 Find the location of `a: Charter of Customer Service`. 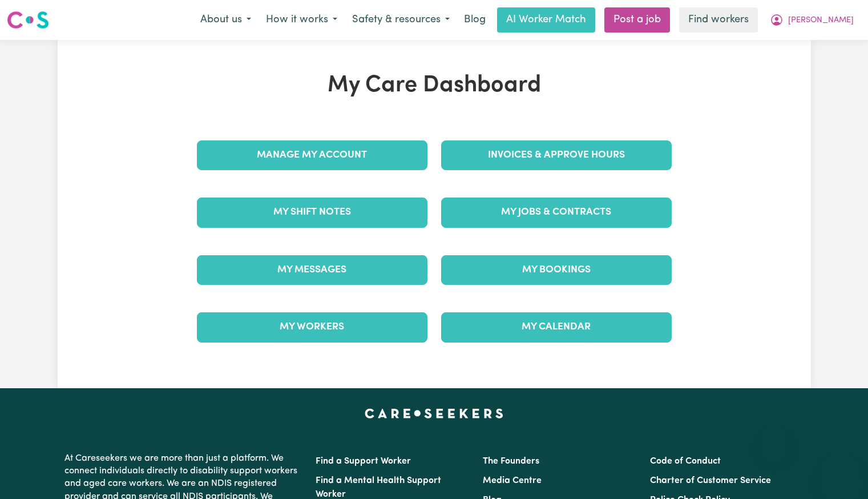

a: Charter of Customer Service is located at coordinates (711, 481).